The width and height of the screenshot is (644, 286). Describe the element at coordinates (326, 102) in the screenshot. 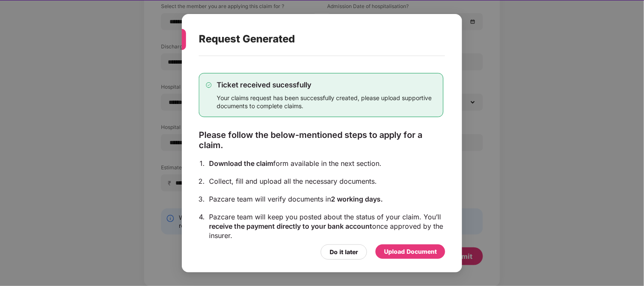

I see `div: Your claims request has been successfully created, please upload supportive documents to complete...` at that location.